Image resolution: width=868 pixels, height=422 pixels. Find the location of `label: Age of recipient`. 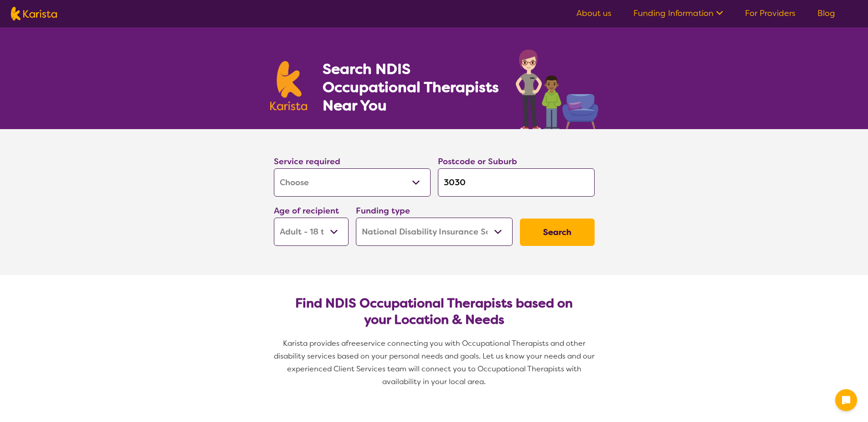

label: Age of recipient is located at coordinates (306, 211).